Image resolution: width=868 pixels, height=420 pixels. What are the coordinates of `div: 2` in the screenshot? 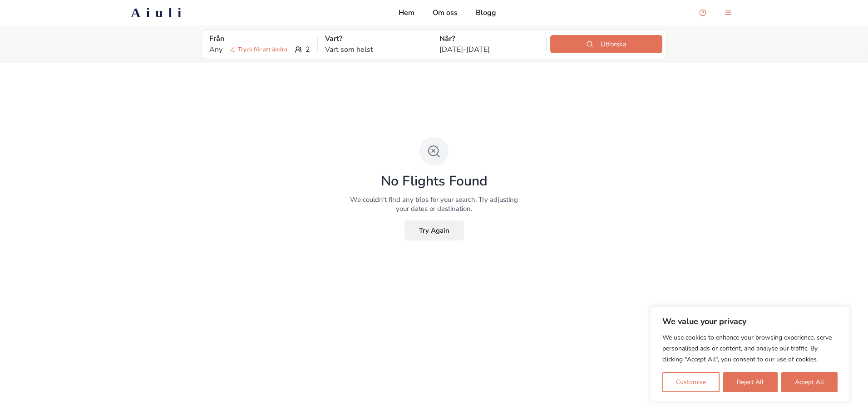 It's located at (260, 50).